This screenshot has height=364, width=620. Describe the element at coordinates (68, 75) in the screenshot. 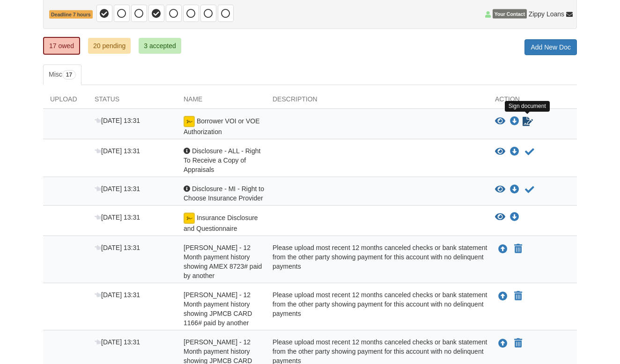

I see `span: 17` at that location.